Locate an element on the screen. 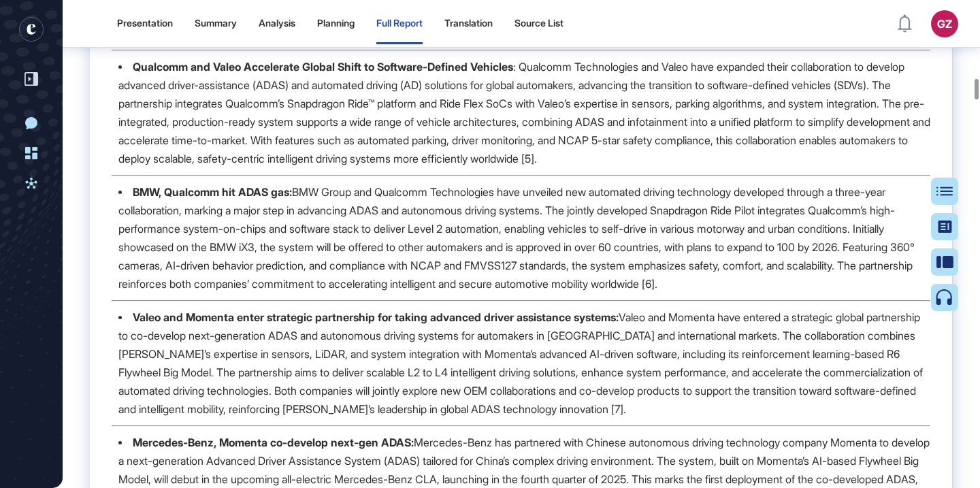  button: GZ is located at coordinates (944, 24).